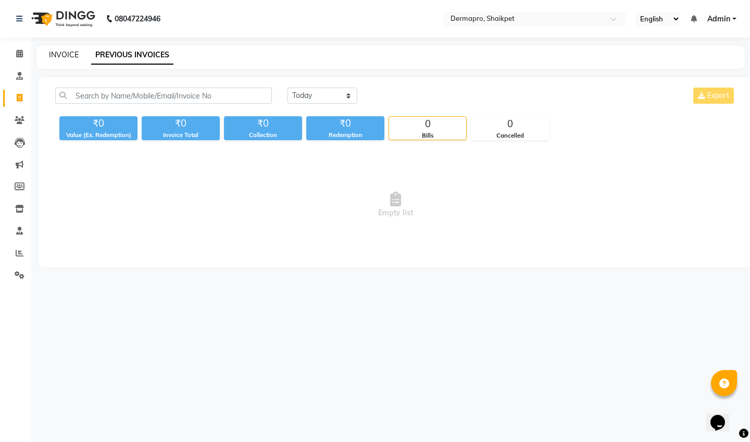 This screenshot has height=442, width=750. Describe the element at coordinates (98, 135) in the screenshot. I see `div: Value (Ex. Redemption)` at that location.